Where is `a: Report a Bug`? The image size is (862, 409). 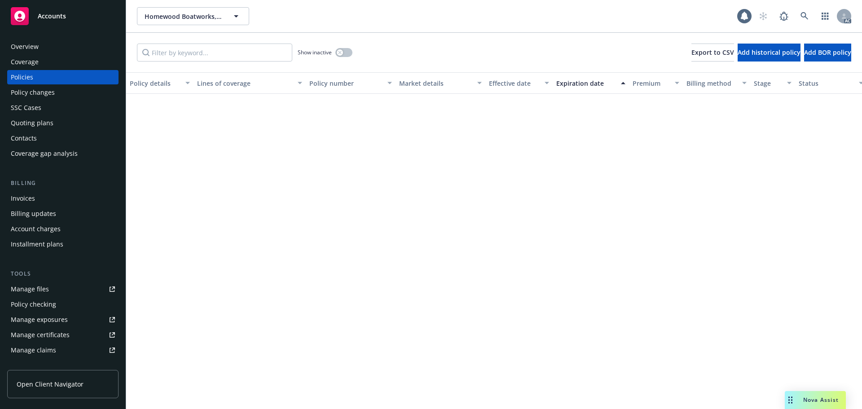 a: Report a Bug is located at coordinates (784, 16).